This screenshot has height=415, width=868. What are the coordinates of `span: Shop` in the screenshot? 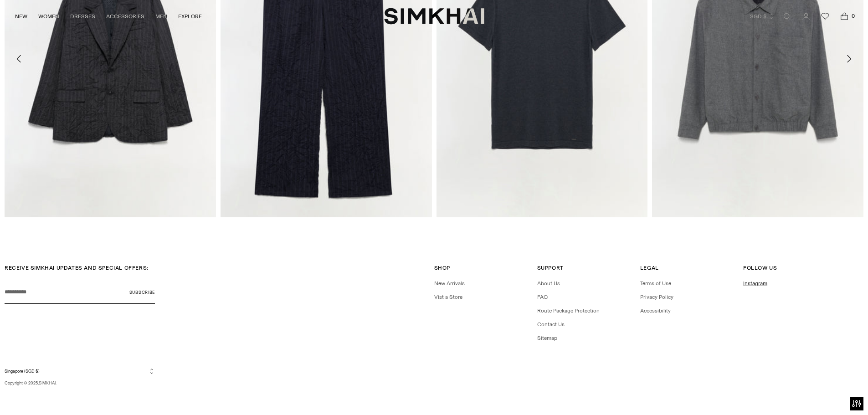 It's located at (442, 268).